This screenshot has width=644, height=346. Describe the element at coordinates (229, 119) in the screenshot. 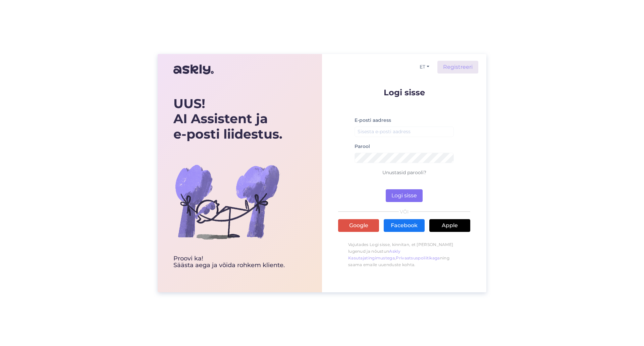

I see `div: UUS! AI Assistent ja e-posti liidestus.` at that location.